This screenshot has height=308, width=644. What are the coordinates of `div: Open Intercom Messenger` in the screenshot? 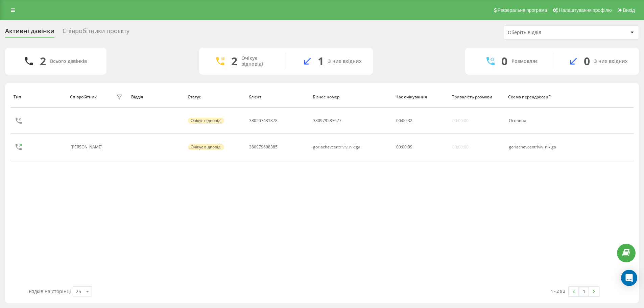 It's located at (629, 278).